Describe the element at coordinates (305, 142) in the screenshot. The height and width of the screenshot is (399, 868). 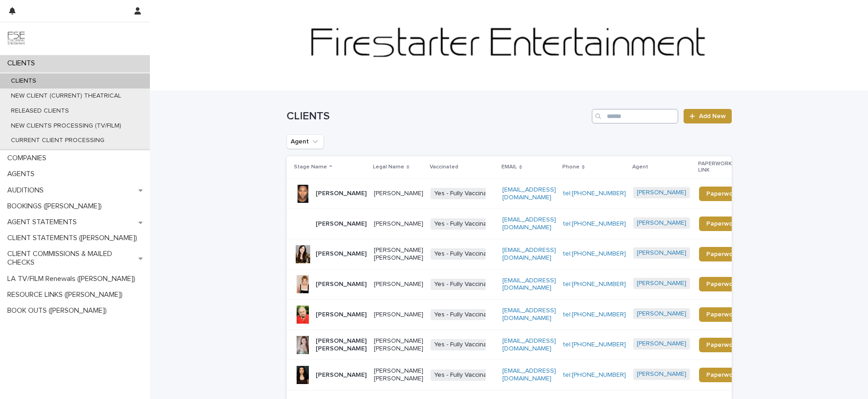
I see `button: Agent` at that location.